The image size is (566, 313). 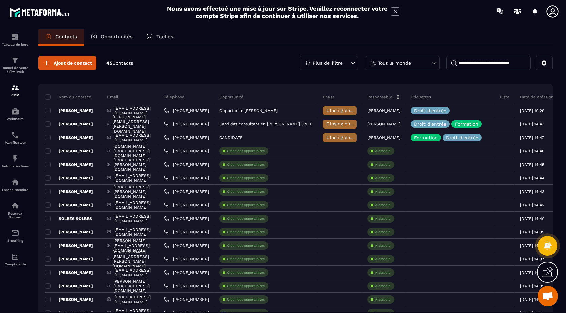 I want to click on img: social-network, so click(x=15, y=206).